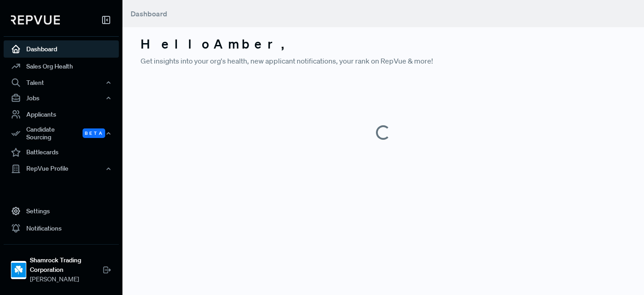 This screenshot has width=644, height=295. Describe the element at coordinates (383, 61) in the screenshot. I see `p: Get insights into your org's health, new applicant notifications, your rank on RepVue & more!` at that location.